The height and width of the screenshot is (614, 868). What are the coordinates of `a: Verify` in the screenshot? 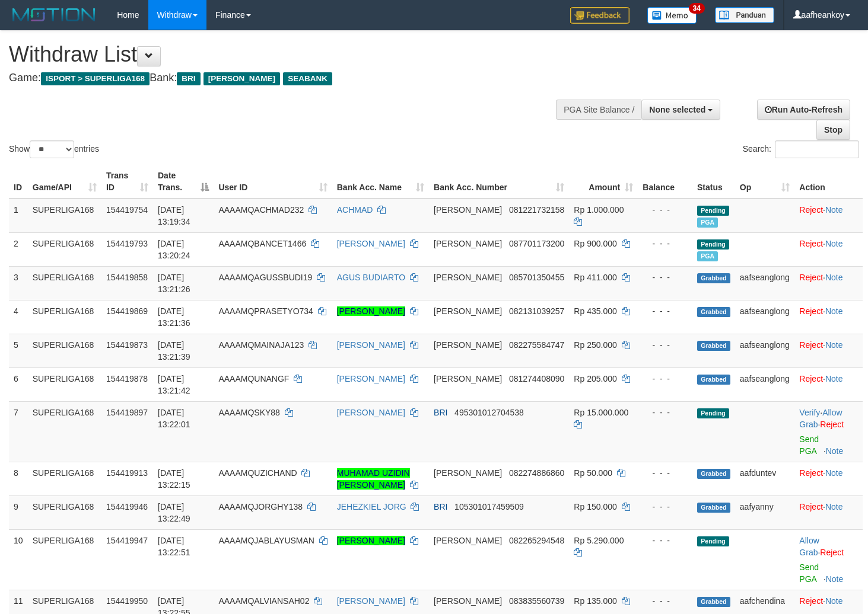 It's located at (809, 413).